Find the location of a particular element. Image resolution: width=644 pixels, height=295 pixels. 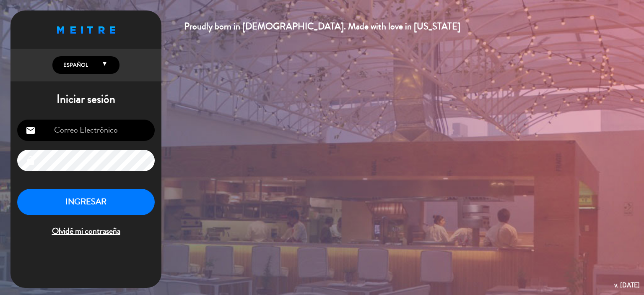

i: lock is located at coordinates (31, 161).